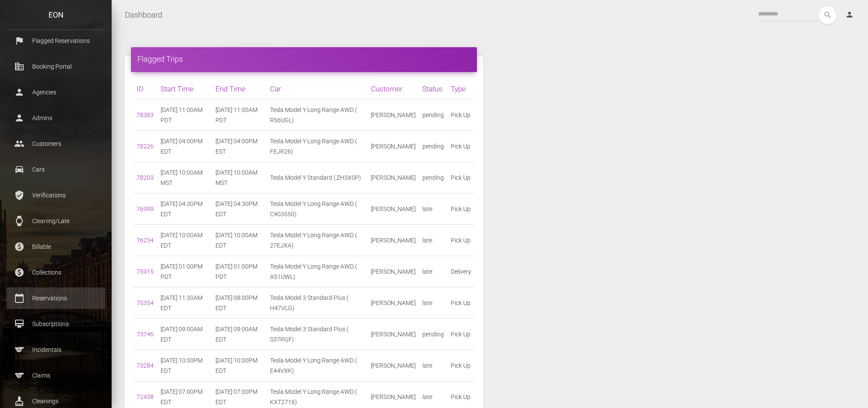  What do you see at coordinates (56, 324) in the screenshot?
I see `a: card_membership Subscriptions` at bounding box center [56, 324].